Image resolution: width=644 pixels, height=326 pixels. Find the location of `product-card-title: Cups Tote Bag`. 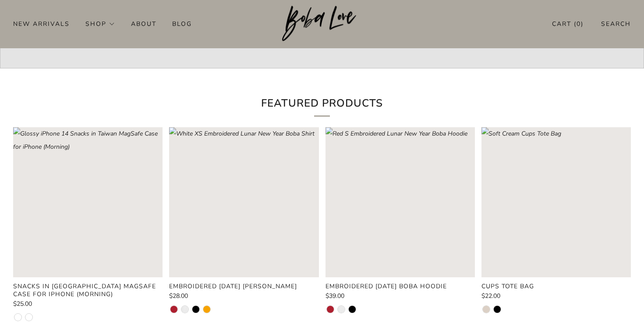

product-card-title: Cups Tote Bag is located at coordinates (508, 286).